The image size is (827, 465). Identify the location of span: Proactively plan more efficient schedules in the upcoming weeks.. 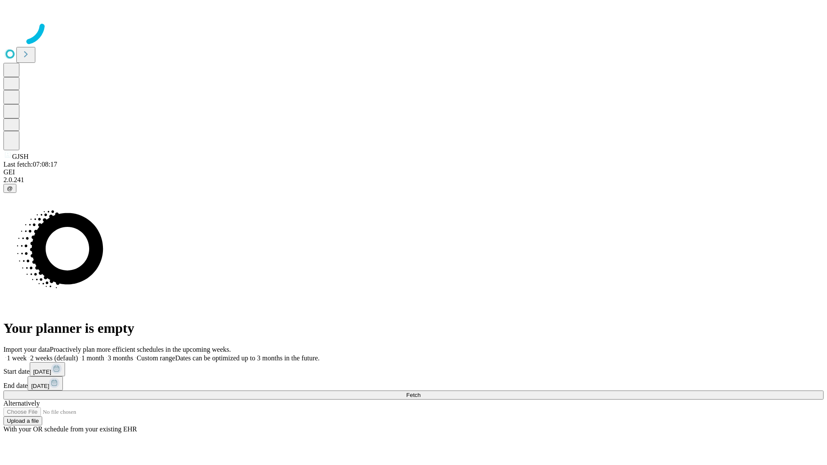
(140, 349).